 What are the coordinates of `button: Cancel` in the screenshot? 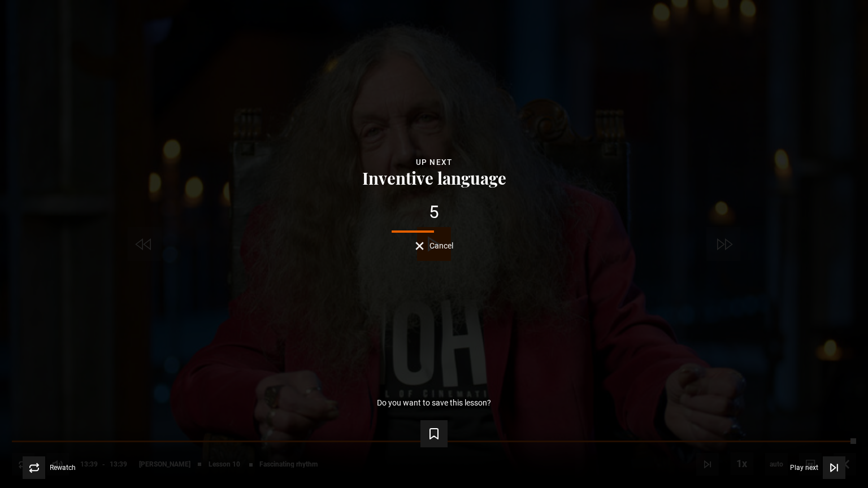 It's located at (434, 246).